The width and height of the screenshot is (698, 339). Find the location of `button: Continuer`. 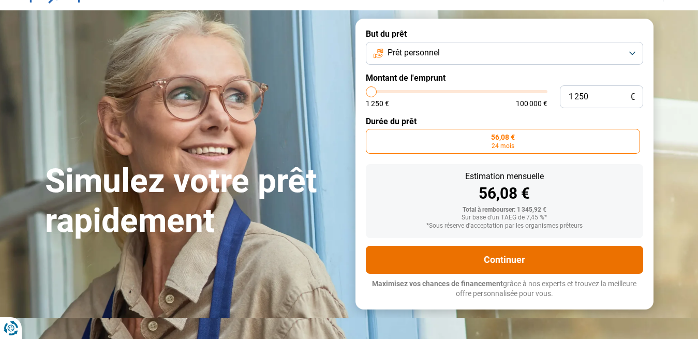

button: Continuer is located at coordinates (505, 260).